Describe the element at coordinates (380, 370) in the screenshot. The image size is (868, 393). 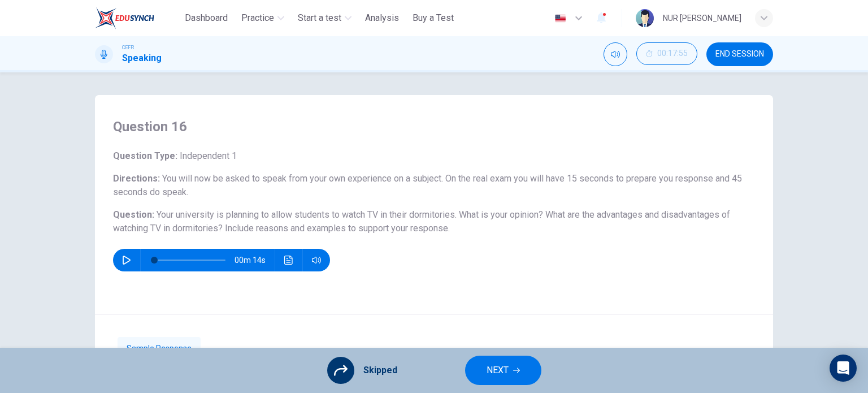
I see `span: Skipped` at that location.